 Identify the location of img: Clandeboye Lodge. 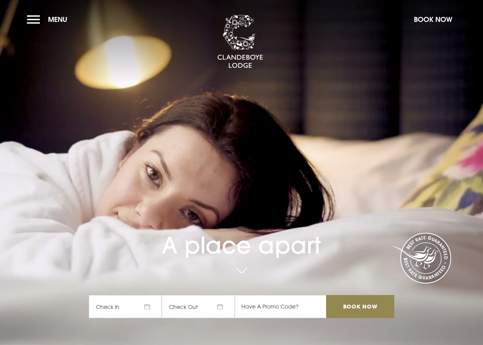
(240, 42).